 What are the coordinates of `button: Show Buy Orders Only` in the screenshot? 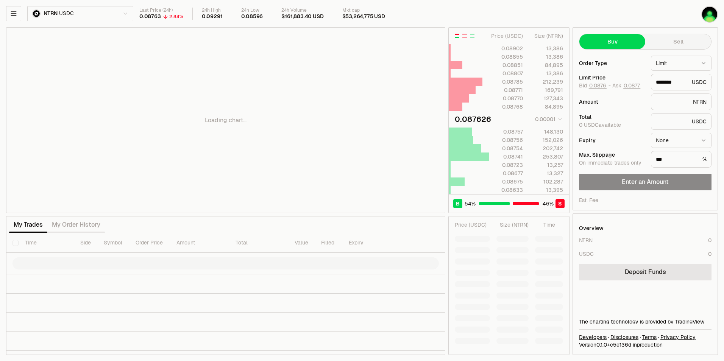 It's located at (472, 36).